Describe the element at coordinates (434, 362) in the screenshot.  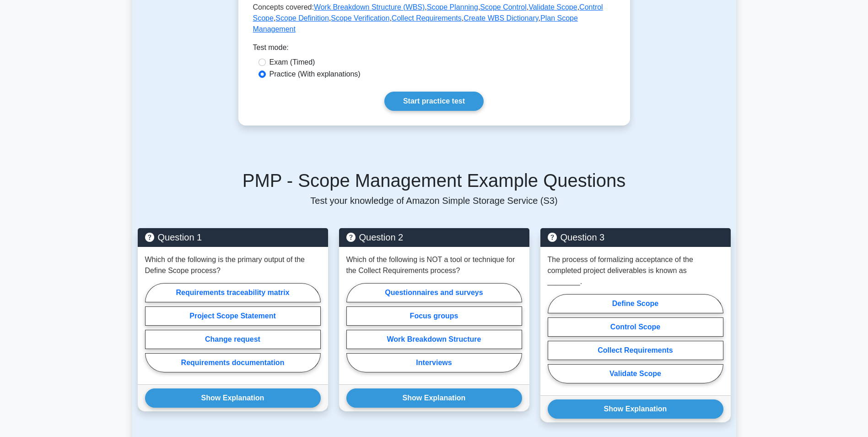
I see `label: Interviews` at that location.